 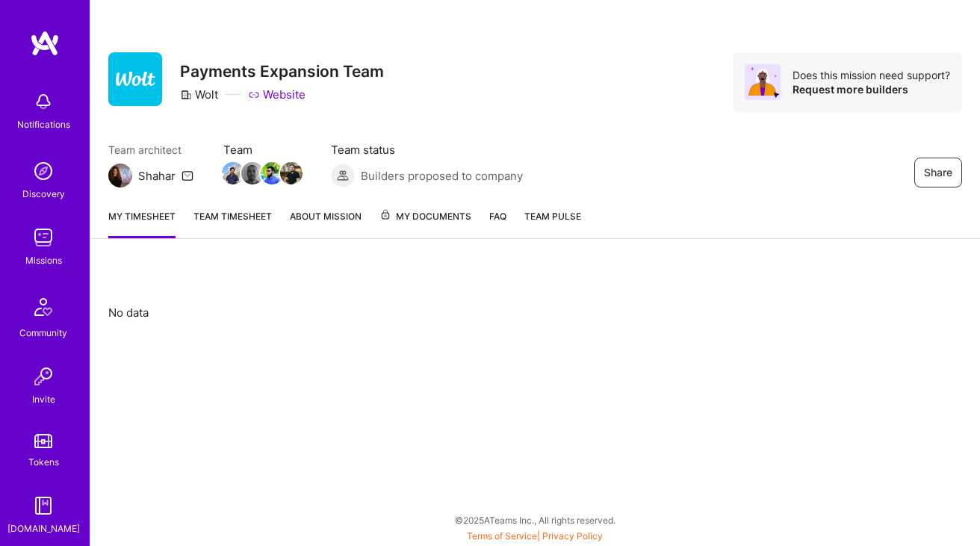 I want to click on div: Shahar, so click(x=157, y=175).